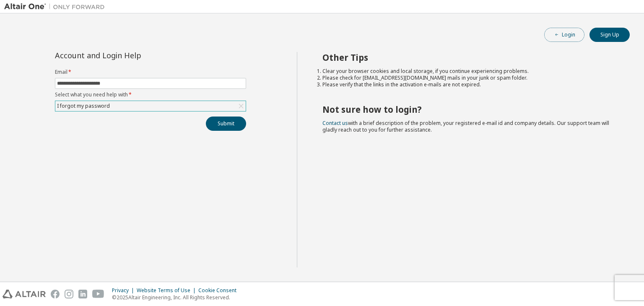 The image size is (644, 306). What do you see at coordinates (167, 291) in the screenshot?
I see `div: Website Terms of Use` at bounding box center [167, 291].